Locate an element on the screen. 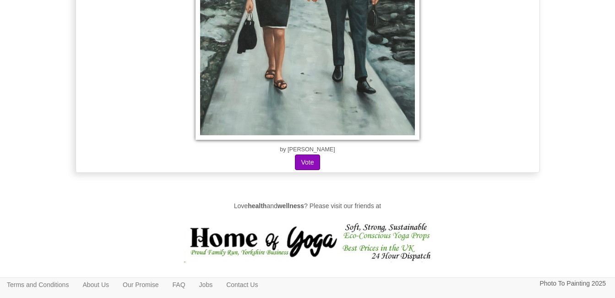 This screenshot has width=615, height=298. p: Love and ? Please visit our friends at is located at coordinates (308, 206).